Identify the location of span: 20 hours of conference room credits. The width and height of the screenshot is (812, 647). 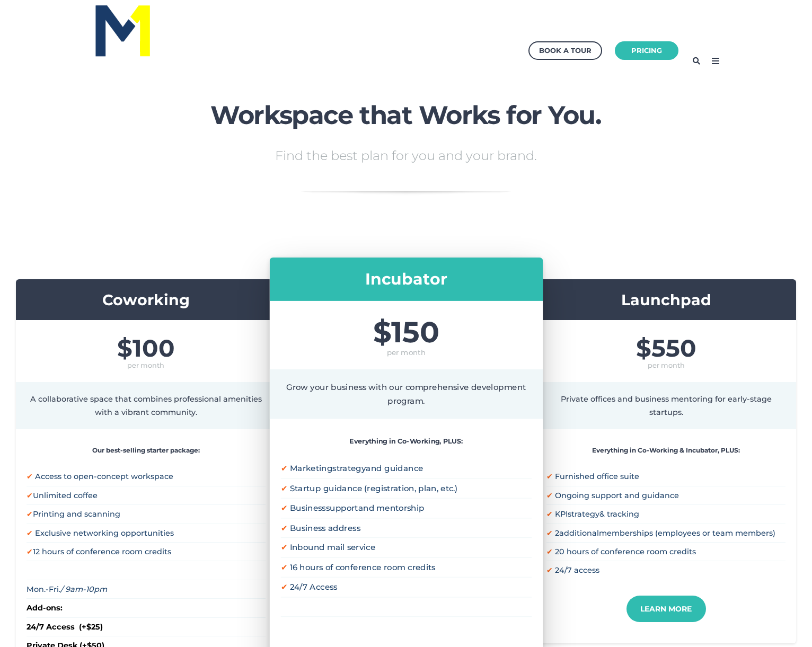
(626, 552).